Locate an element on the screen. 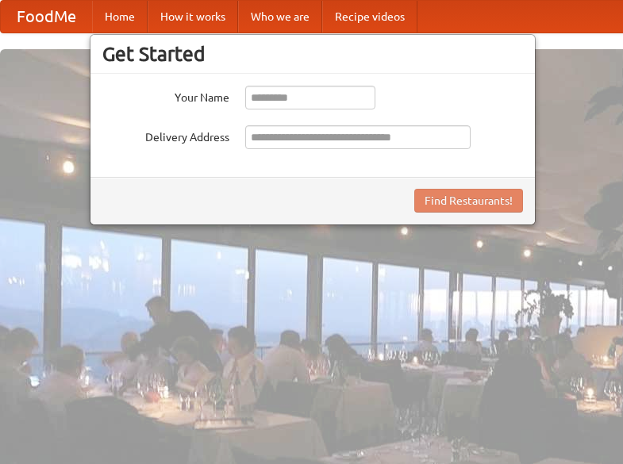  label: Your Name is located at coordinates (166, 95).